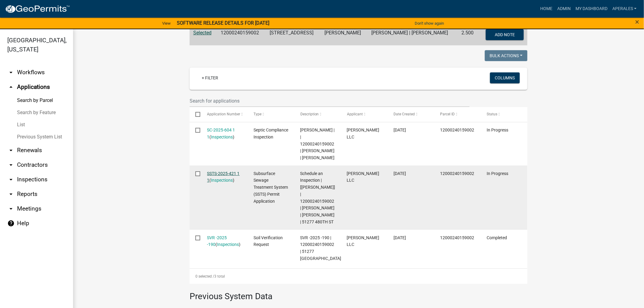  Describe the element at coordinates (404, 114) in the screenshot. I see `span: Date Created` at that location.